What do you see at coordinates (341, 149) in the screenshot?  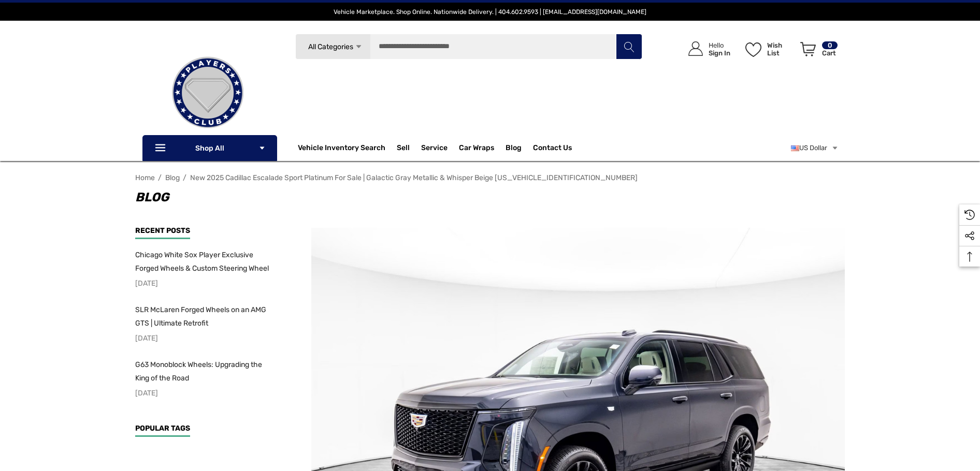 I see `a: Vehicle Inventory Search` at bounding box center [341, 149].